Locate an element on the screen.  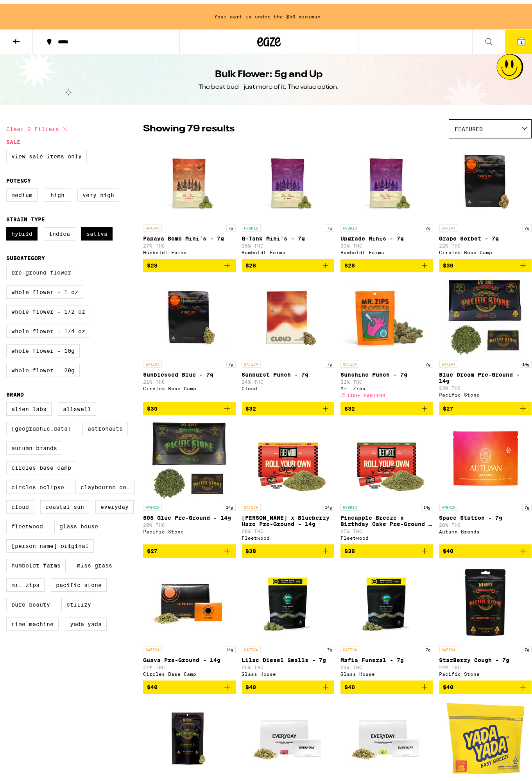
label: Very High is located at coordinates (98, 190).